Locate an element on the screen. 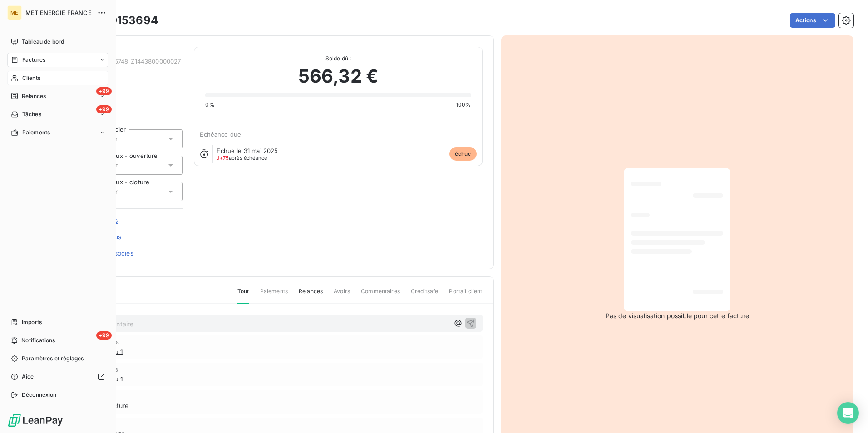  span: Aide is located at coordinates (27, 377).